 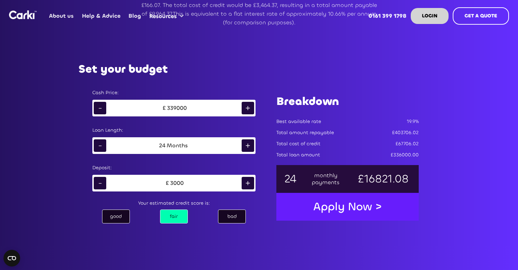 What do you see at coordinates (430, 16) in the screenshot?
I see `strong: LOGIN` at bounding box center [430, 16].